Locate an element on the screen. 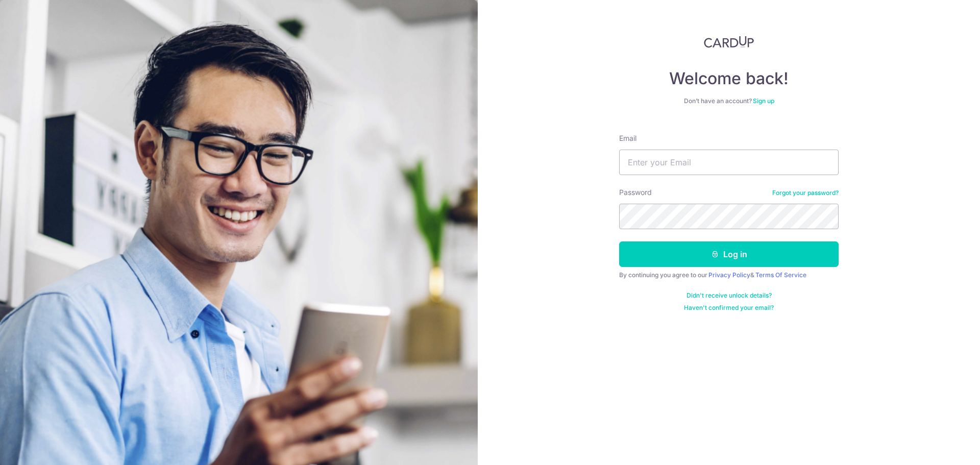 Image resolution: width=980 pixels, height=465 pixels. label: Password is located at coordinates (635, 192).